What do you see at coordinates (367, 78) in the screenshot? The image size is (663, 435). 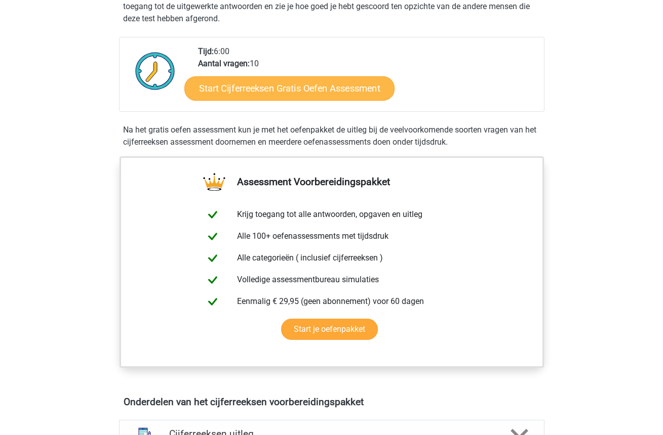 I see `div: 6:00 10` at bounding box center [367, 78].